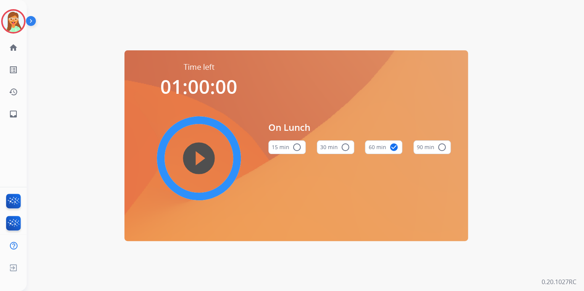  Describe the element at coordinates (336, 147) in the screenshot. I see `button: 30 min` at that location.